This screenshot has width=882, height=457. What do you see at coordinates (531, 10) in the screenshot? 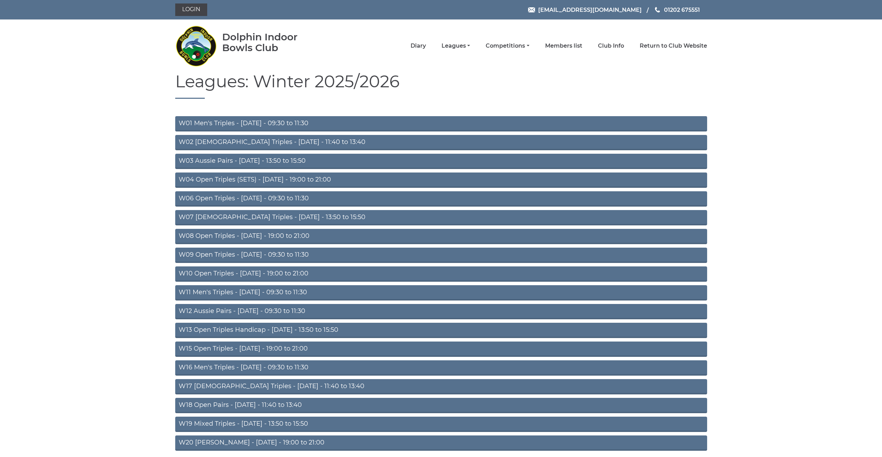
I see `img: Email` at bounding box center [531, 10].